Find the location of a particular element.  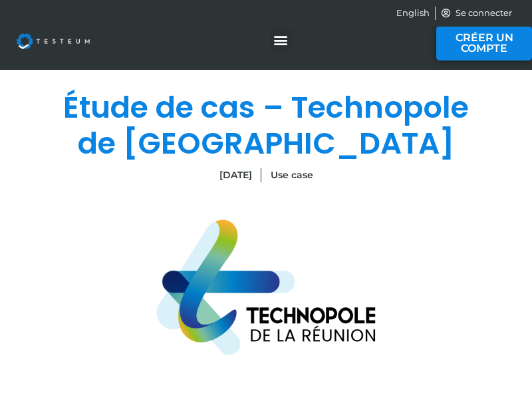

span: English is located at coordinates (413, 13).